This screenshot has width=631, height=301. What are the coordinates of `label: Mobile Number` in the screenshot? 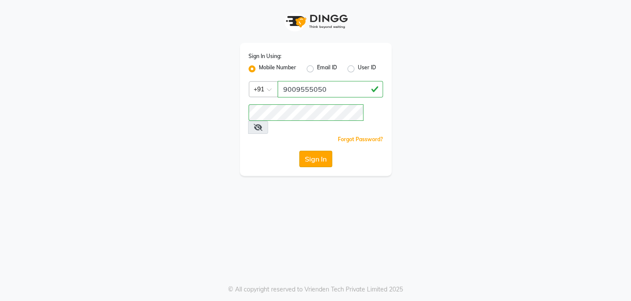 It's located at (277, 69).